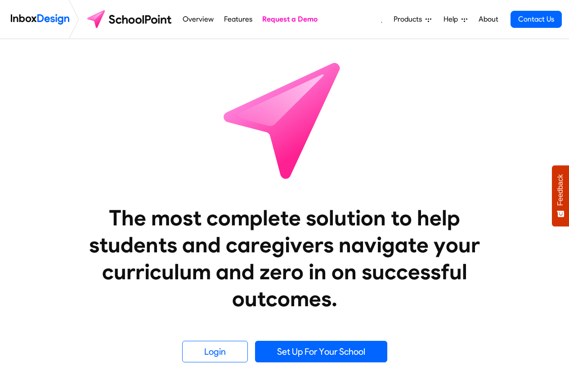 Image resolution: width=569 pixels, height=392 pixels. I want to click on a: Request a Demo, so click(290, 20).